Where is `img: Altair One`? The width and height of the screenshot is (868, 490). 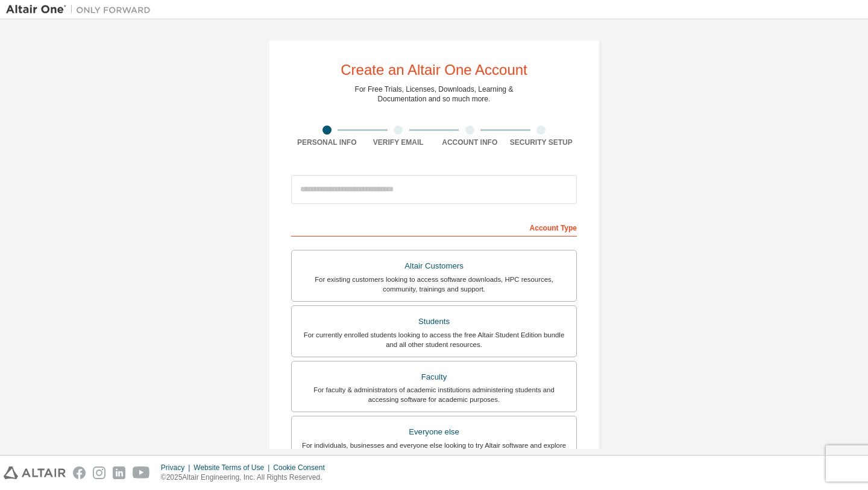
img: Altair One is located at coordinates (81, 9).